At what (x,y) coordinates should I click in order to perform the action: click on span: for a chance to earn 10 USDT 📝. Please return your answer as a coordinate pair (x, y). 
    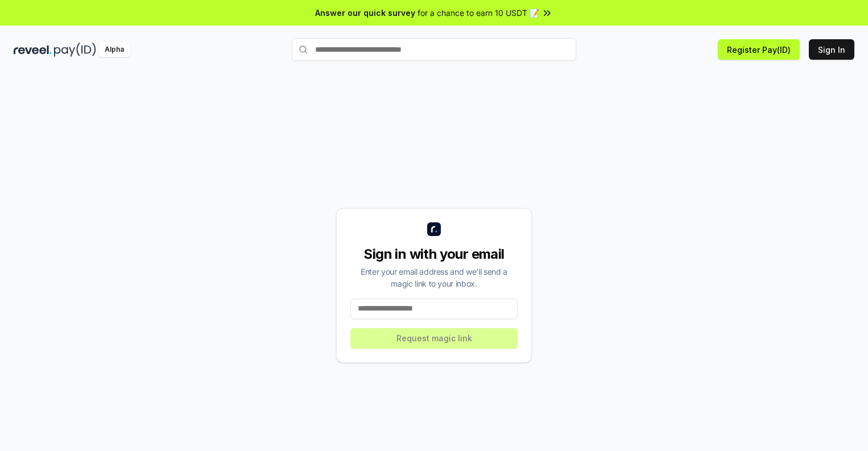
    Looking at the image, I should click on (478, 13).